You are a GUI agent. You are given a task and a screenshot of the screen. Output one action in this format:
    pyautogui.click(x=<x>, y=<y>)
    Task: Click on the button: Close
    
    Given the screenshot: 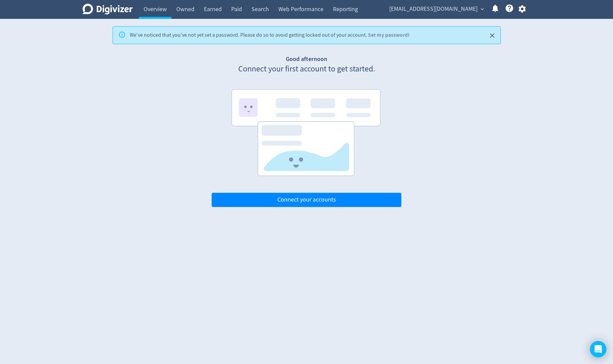 What is the action you would take?
    pyautogui.click(x=492, y=35)
    